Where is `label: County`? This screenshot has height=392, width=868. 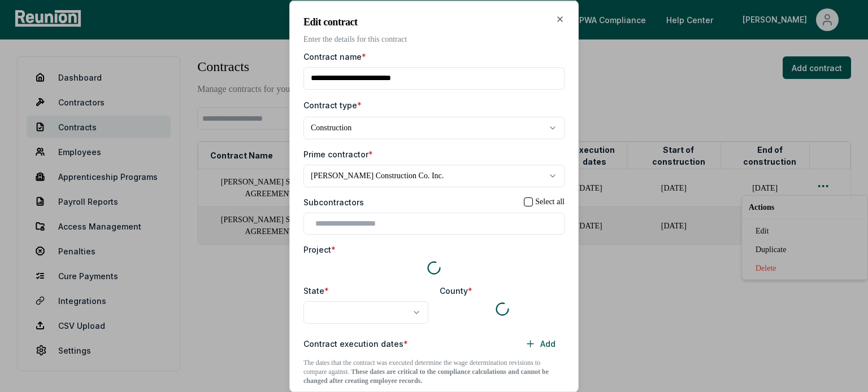
label: County is located at coordinates (456, 290).